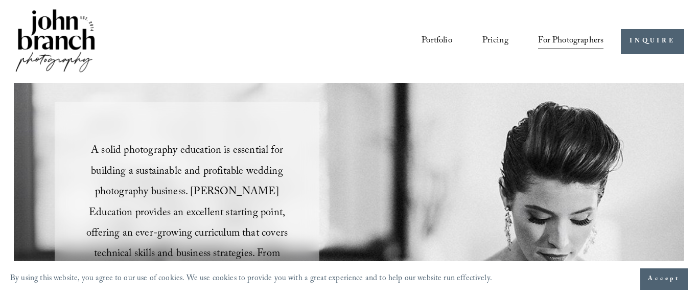 The image size is (698, 297). What do you see at coordinates (652, 41) in the screenshot?
I see `a: INQUIRE` at bounding box center [652, 41].